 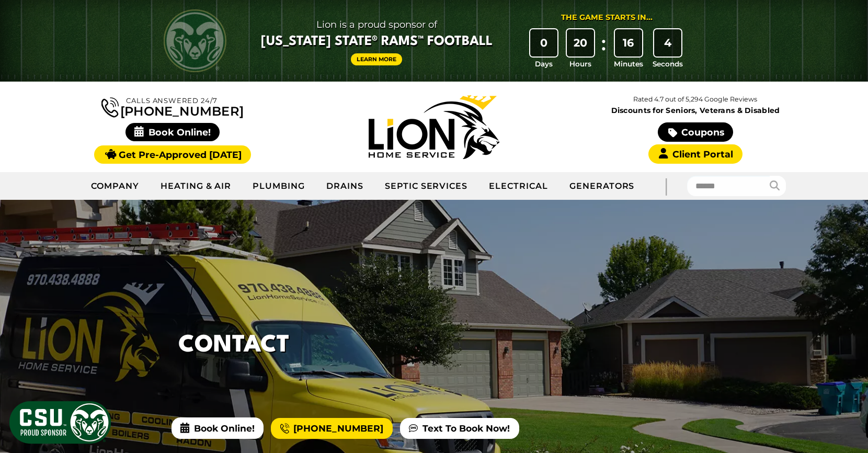 I want to click on a: Text To Book Now!, so click(x=459, y=428).